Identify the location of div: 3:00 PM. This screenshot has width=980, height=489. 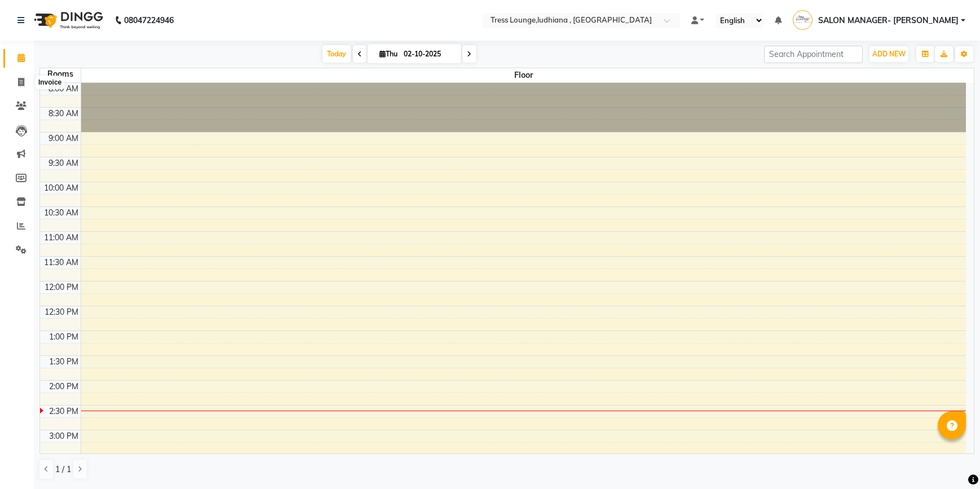
(63, 436).